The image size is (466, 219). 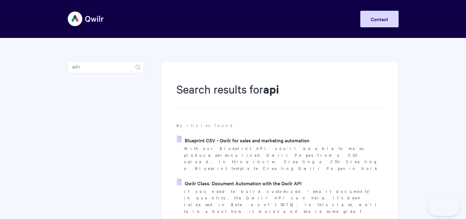 I want to click on img: Qwilr Help Center, so click(x=86, y=19).